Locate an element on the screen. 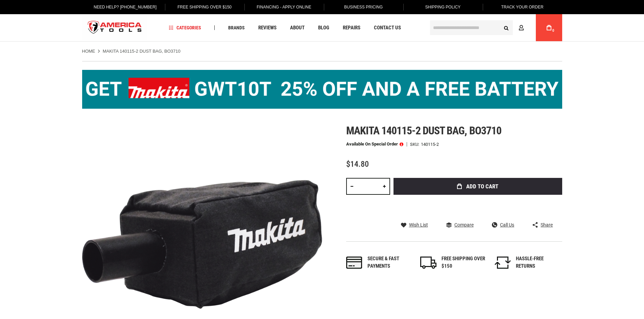 This screenshot has height=319, width=644. a: Brands is located at coordinates (236, 28).